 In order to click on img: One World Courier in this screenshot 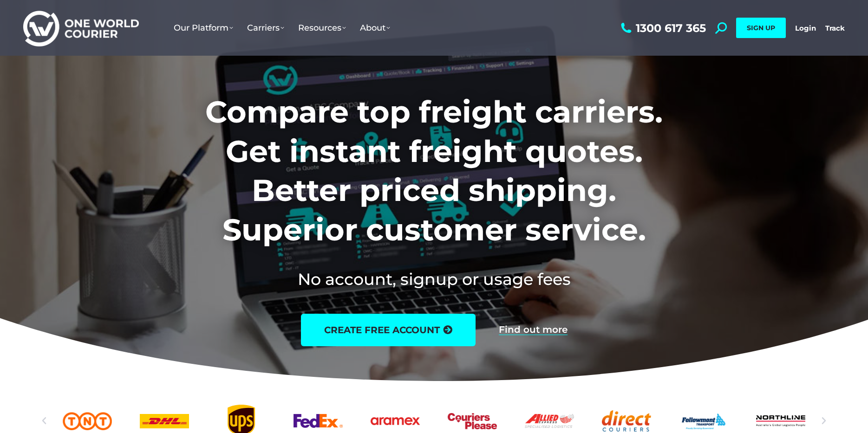, I will do `click(81, 28)`.